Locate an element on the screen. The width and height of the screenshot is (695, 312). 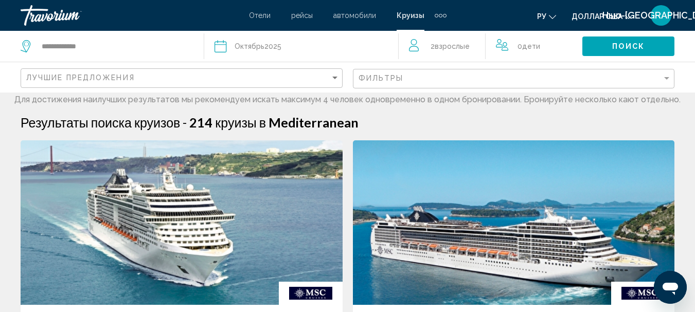
button: Filter is located at coordinates (514, 79).